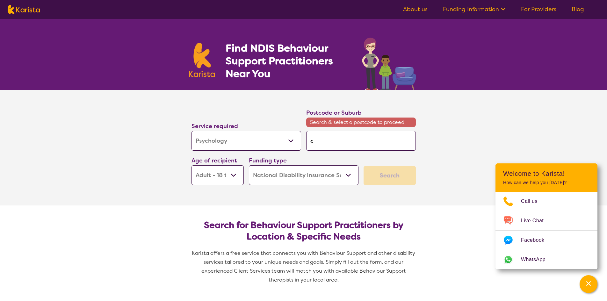  What do you see at coordinates (304, 267) in the screenshot?
I see `p: Karista offers a free service that connects you with Behaviour Support and other disability servi...` at bounding box center [304, 267].